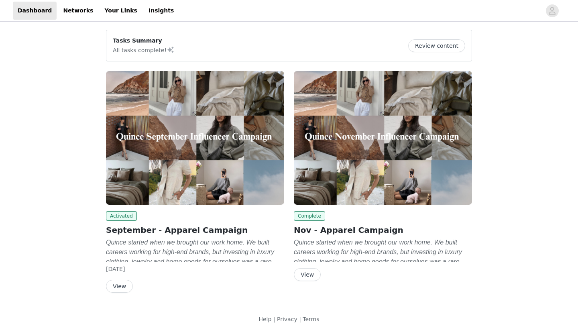 The height and width of the screenshot is (326, 578). I want to click on span: Complete, so click(310, 216).